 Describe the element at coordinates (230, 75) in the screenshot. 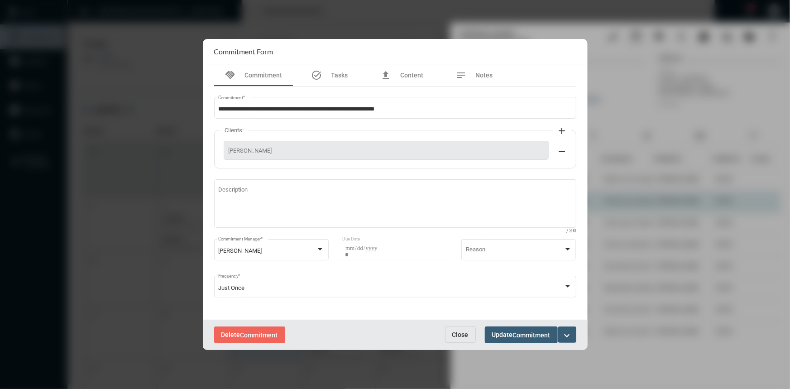

I see `mat-icon: handshake` at that location.